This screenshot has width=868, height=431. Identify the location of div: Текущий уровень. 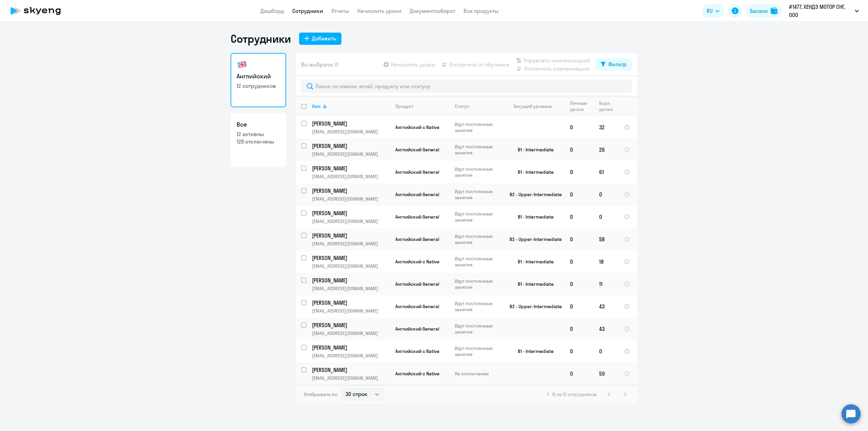
(533, 106).